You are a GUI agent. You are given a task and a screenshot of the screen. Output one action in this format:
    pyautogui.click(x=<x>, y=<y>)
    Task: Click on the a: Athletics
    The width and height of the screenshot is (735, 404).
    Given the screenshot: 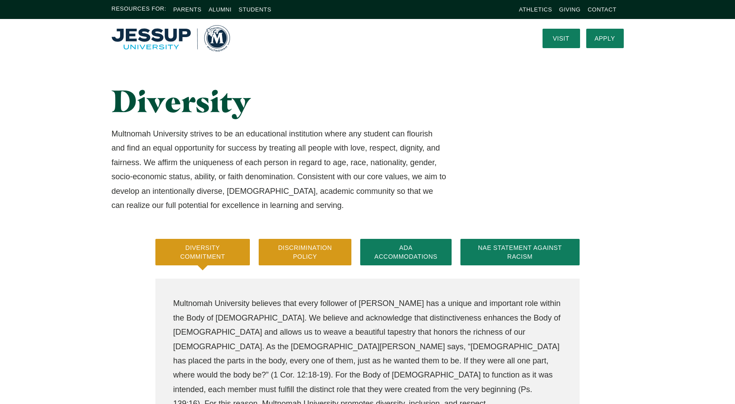 What is the action you would take?
    pyautogui.click(x=535, y=9)
    